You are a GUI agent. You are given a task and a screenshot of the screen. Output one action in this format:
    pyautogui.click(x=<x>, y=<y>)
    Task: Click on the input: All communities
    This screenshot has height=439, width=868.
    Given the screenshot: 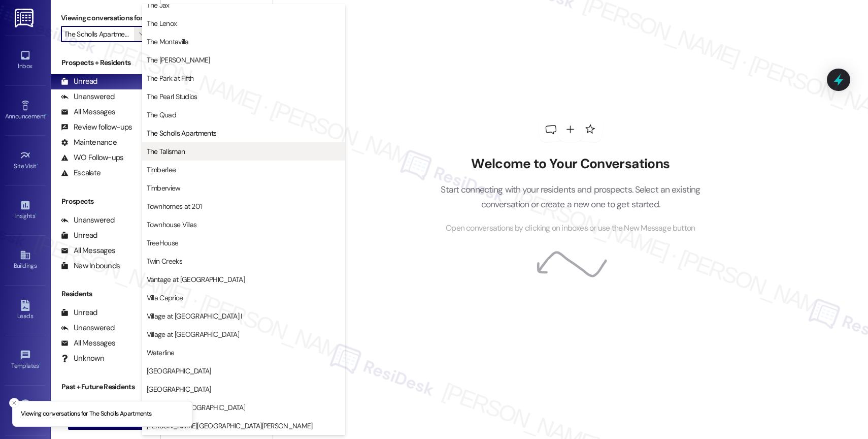 What is the action you would take?
    pyautogui.click(x=100, y=34)
    